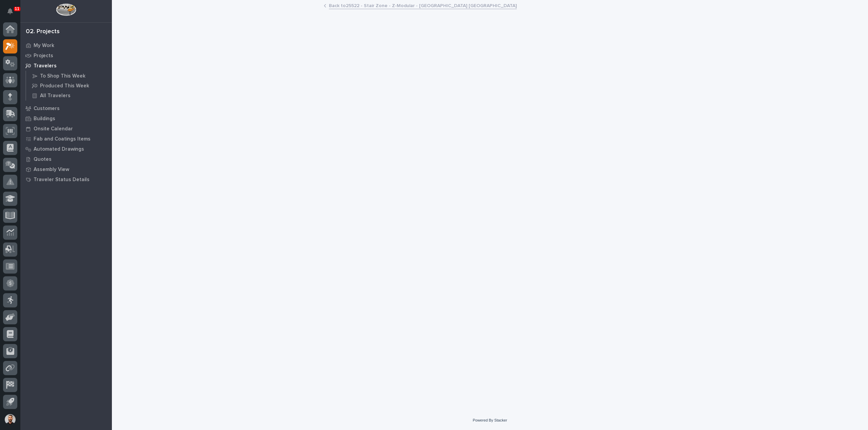 The height and width of the screenshot is (430, 868). Describe the element at coordinates (10, 420) in the screenshot. I see `button: users-avatar` at that location.